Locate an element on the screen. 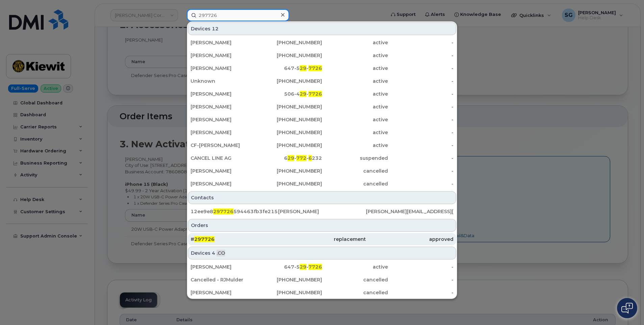  span: .CO is located at coordinates (221, 253).